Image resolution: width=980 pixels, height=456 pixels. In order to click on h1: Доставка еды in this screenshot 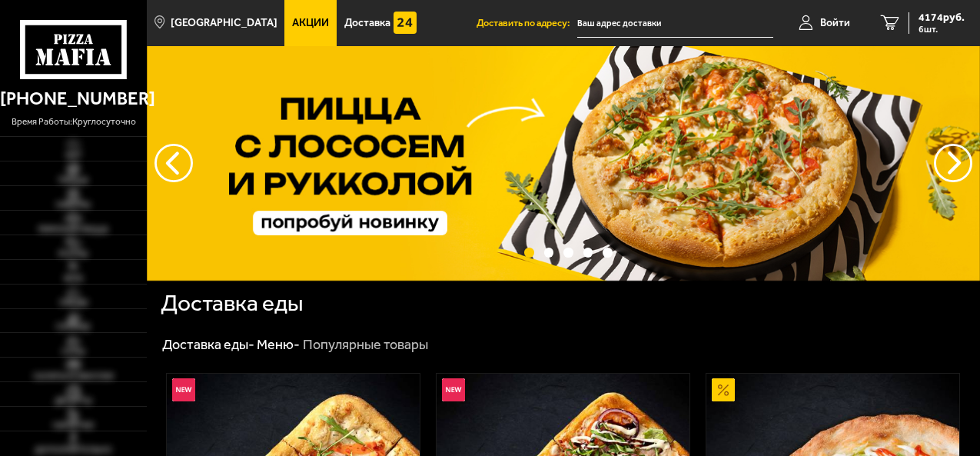, I will do `click(231, 303)`.